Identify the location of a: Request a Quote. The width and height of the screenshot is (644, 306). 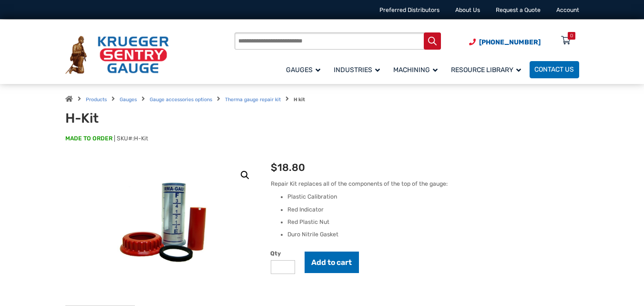
(518, 10).